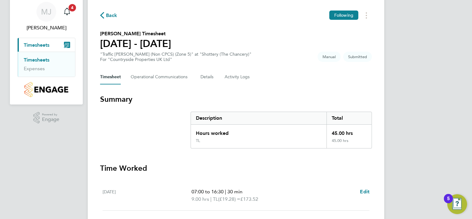 The image size is (472, 219). What do you see at coordinates (34, 68) in the screenshot?
I see `a: Expenses` at bounding box center [34, 68].